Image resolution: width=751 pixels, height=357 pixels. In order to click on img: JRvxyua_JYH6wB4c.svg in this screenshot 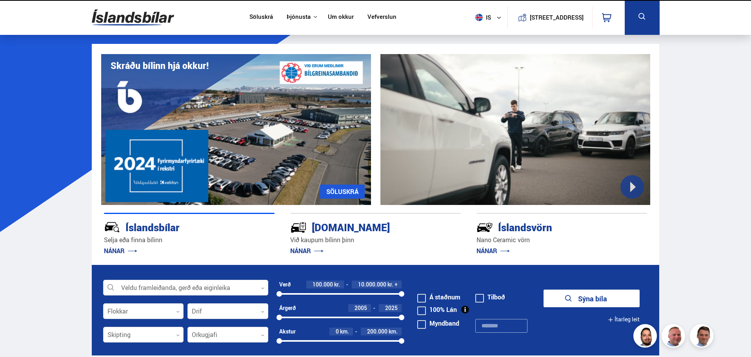, I will do `click(112, 227)`.